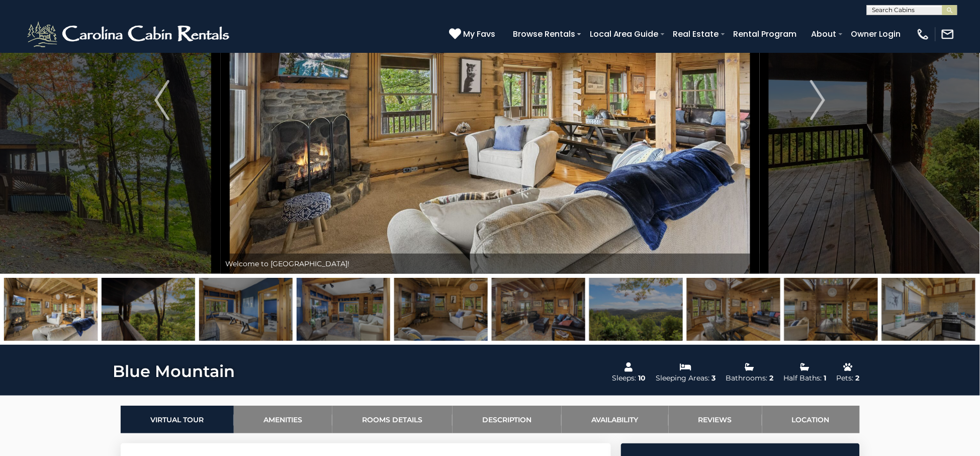 This screenshot has width=980, height=456. What do you see at coordinates (441, 309) in the screenshot?
I see `img: 165304184` at bounding box center [441, 309].